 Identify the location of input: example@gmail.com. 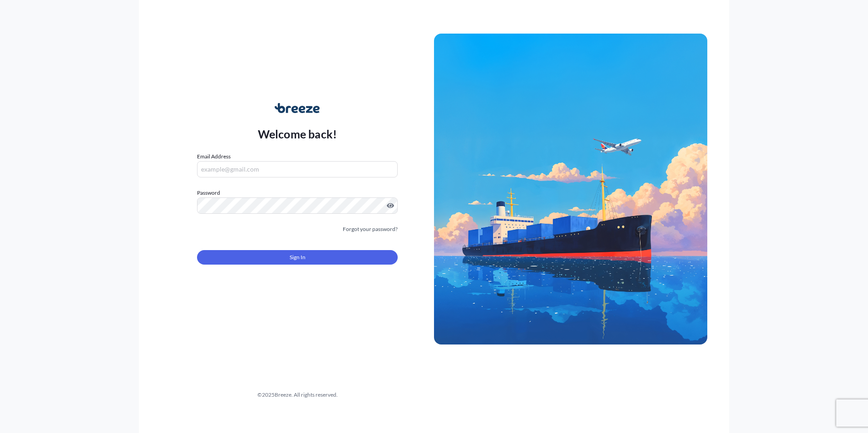
(297, 170).